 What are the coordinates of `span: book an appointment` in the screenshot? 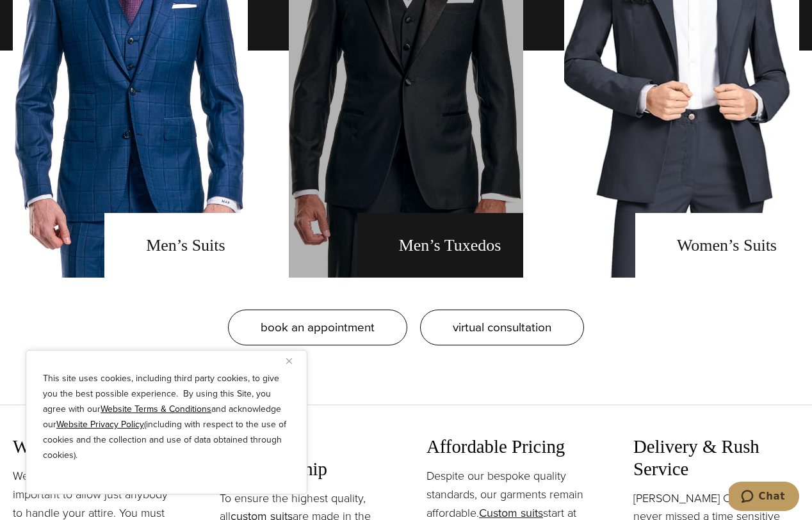 It's located at (318, 327).